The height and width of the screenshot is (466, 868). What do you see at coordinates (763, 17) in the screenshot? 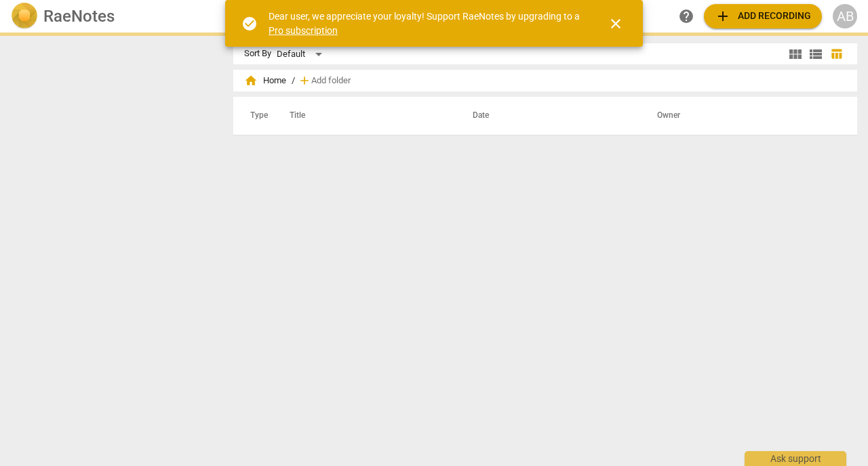
I see `button: Upload` at bounding box center [763, 17].